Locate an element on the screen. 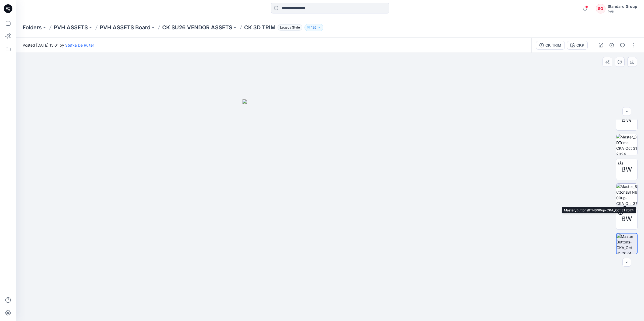 The height and width of the screenshot is (321, 644). button: Details is located at coordinates (611, 45).